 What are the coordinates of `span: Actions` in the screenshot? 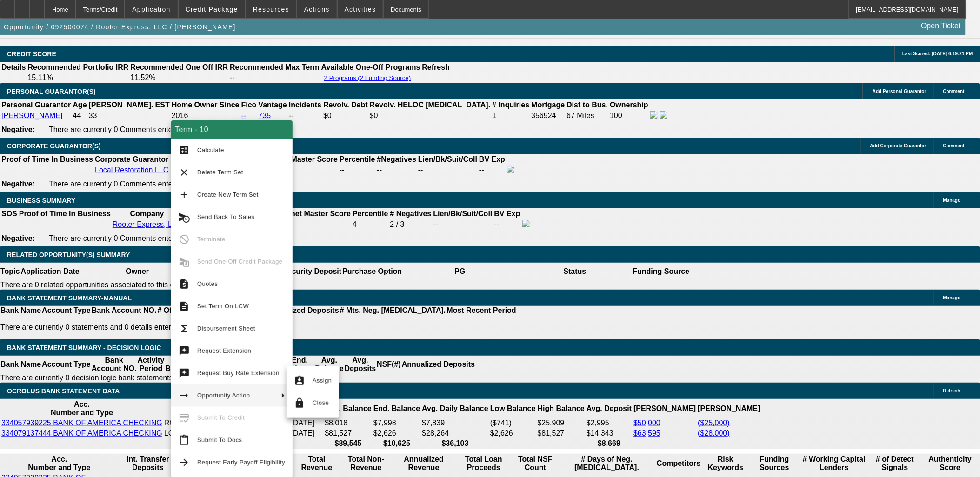 It's located at (317, 10).